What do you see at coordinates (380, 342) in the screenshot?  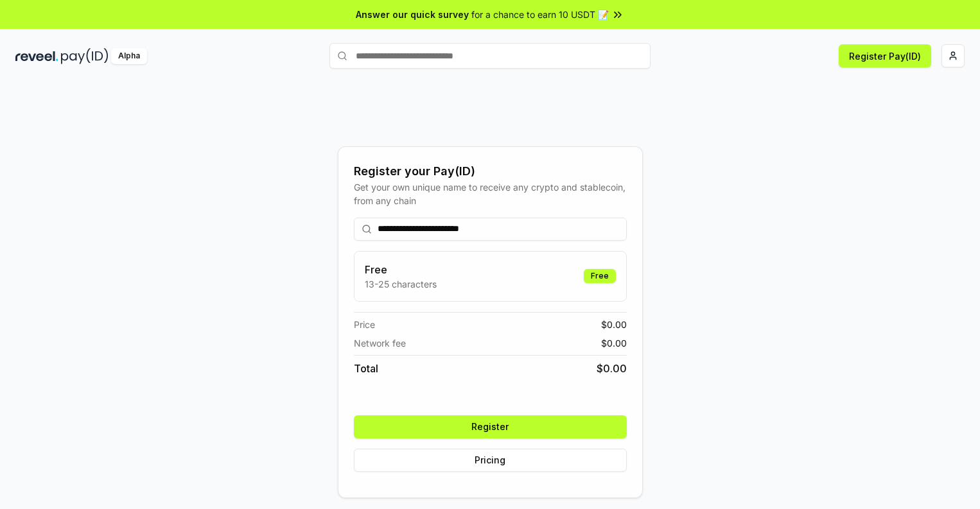 I see `span: Network fee` at bounding box center [380, 342].